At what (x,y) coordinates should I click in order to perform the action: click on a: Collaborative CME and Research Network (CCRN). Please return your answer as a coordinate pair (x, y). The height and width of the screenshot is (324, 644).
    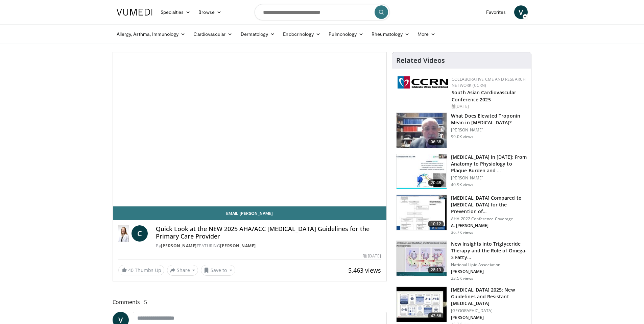
    Looking at the image, I should click on (488, 82).